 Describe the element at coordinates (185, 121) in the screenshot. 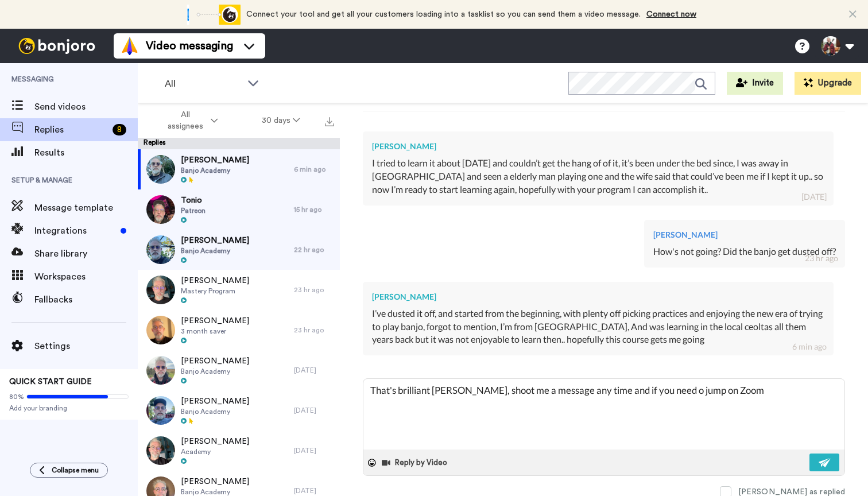

I see `span: All assignees` at that location.